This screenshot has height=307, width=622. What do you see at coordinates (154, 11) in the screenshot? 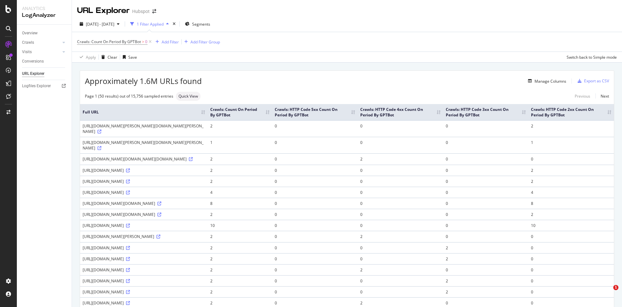
I see `div: arrow-right-arrow-left` at bounding box center [154, 11].